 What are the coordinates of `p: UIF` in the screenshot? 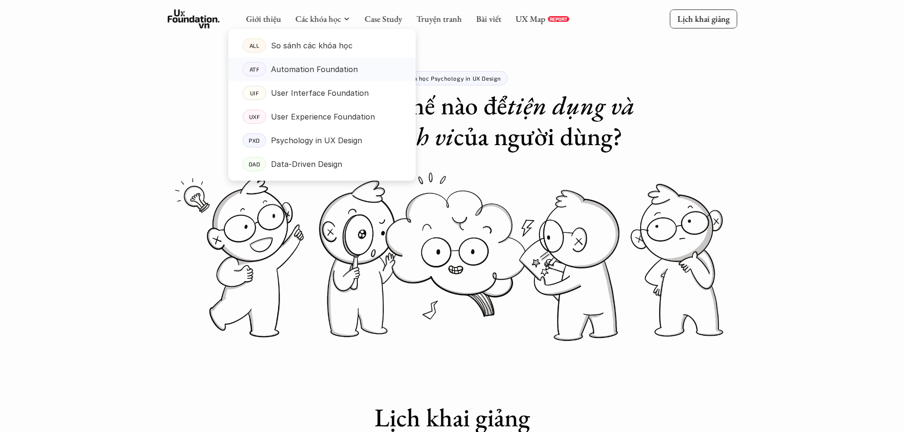 It's located at (254, 93).